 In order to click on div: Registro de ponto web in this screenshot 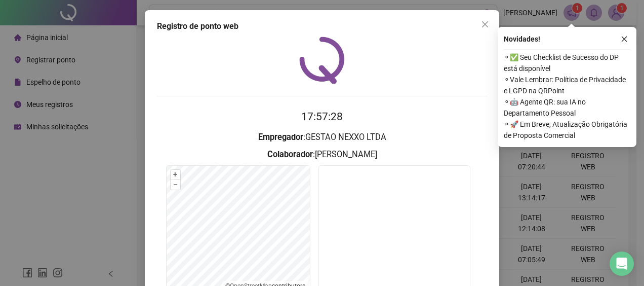, I will do `click(322, 27)`.